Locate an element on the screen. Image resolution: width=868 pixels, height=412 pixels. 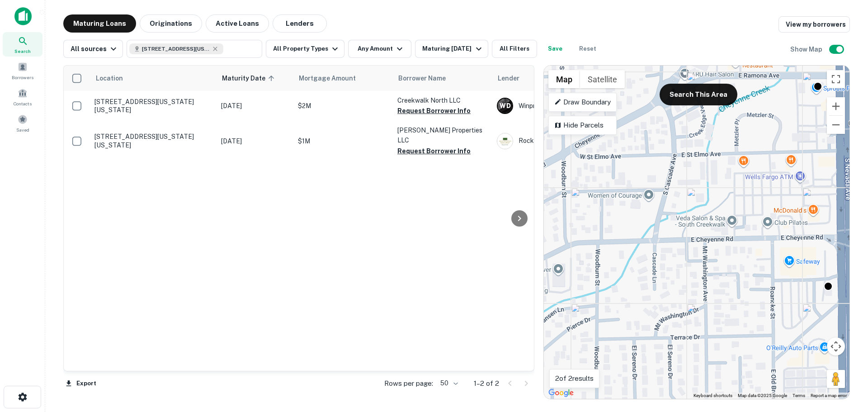
button: Show satellite imagery is located at coordinates (603, 79).